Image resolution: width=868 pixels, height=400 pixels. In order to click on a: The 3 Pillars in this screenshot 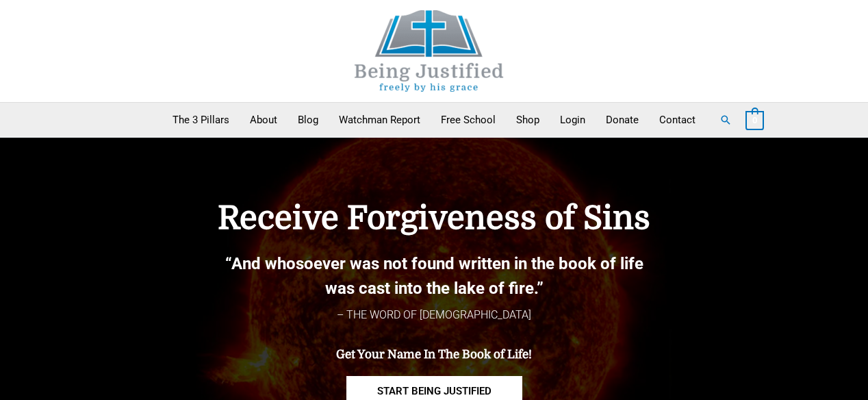, I will do `click(201, 120)`.